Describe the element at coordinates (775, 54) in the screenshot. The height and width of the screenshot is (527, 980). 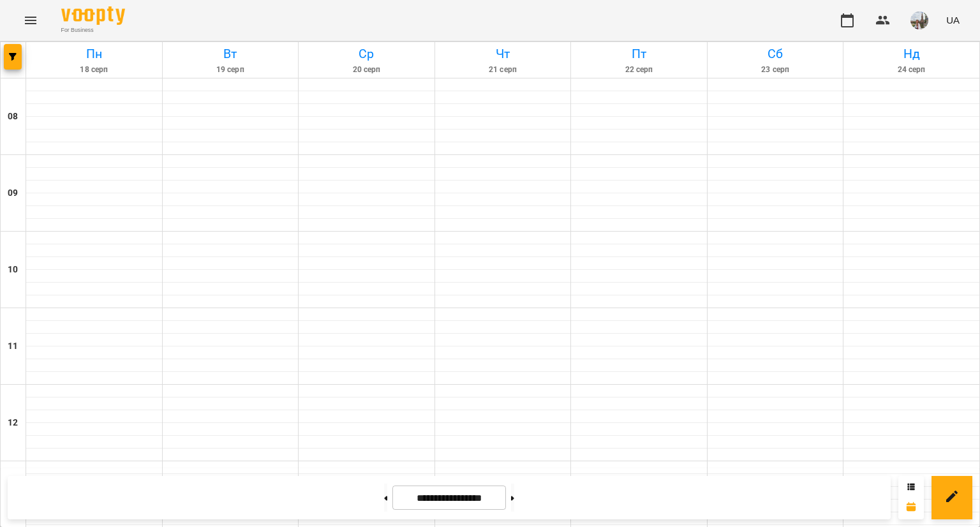
I see `h6: Сб` at that location.